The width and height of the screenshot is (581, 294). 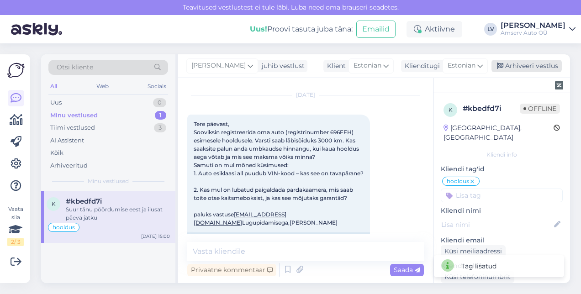 I want to click on div: Web, so click(x=102, y=86).